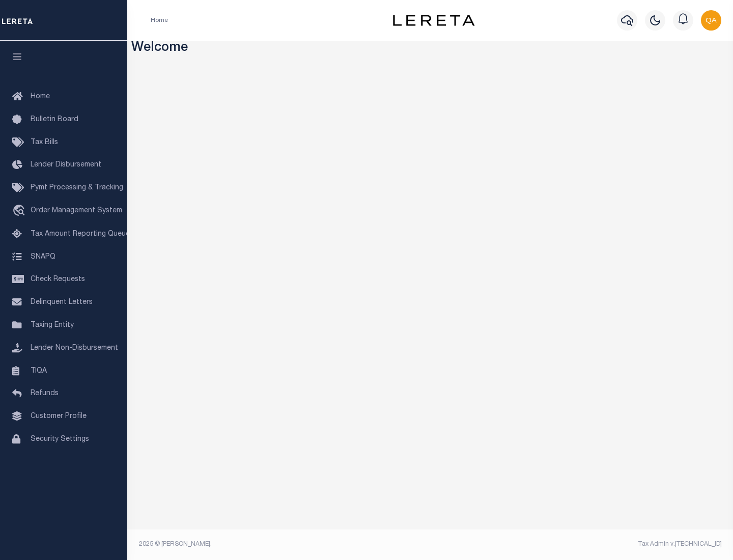 The height and width of the screenshot is (560, 733). Describe the element at coordinates (20, 211) in the screenshot. I see `i: travel_explore` at that location.